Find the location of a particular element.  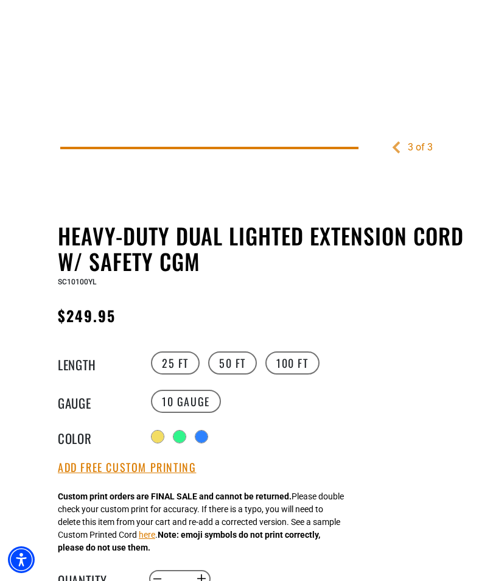

legend: Color is located at coordinates (88, 437).